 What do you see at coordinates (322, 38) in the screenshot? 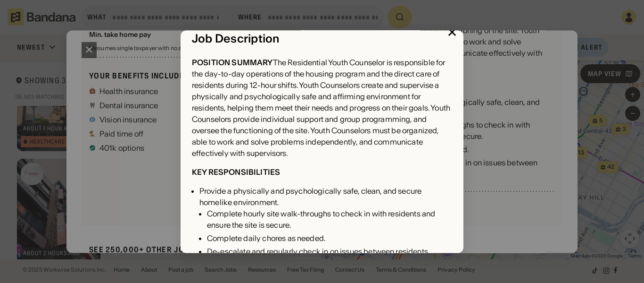
I see `div: Job Description` at bounding box center [322, 38].